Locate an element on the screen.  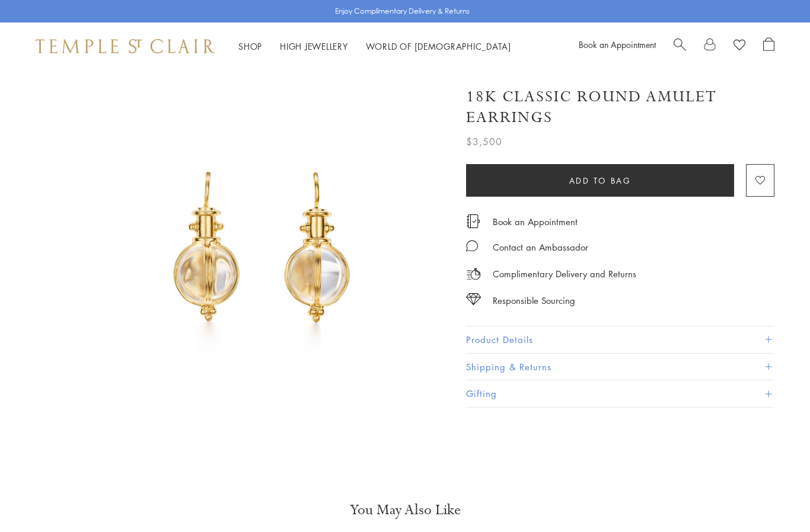
button: Product Details is located at coordinates (621, 340).